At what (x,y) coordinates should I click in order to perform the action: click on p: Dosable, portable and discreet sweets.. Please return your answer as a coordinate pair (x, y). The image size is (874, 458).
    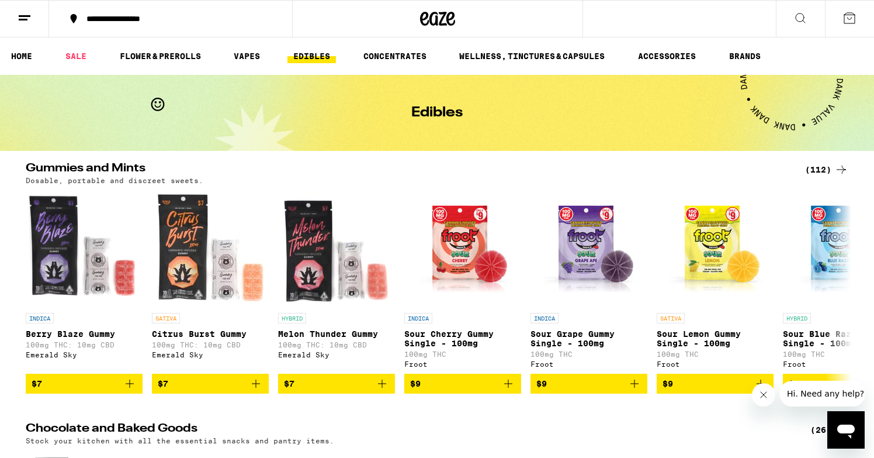
    Looking at the image, I should click on (115, 180).